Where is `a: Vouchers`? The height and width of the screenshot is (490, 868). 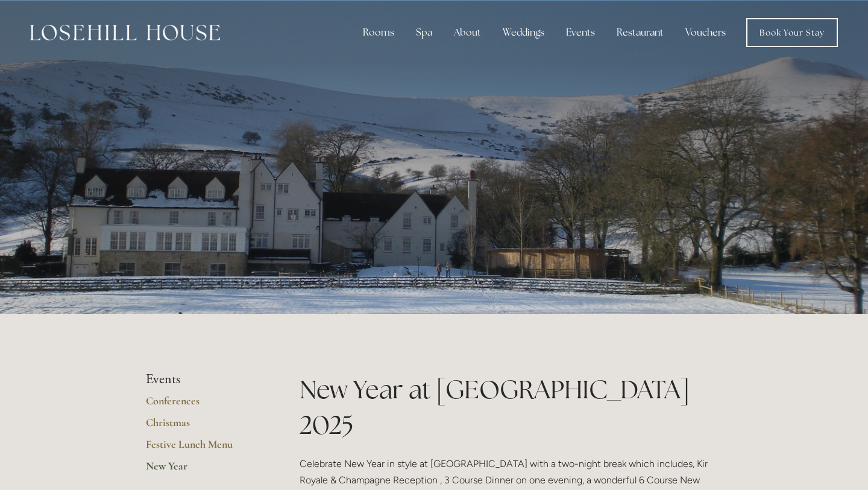 a: Vouchers is located at coordinates (705, 33).